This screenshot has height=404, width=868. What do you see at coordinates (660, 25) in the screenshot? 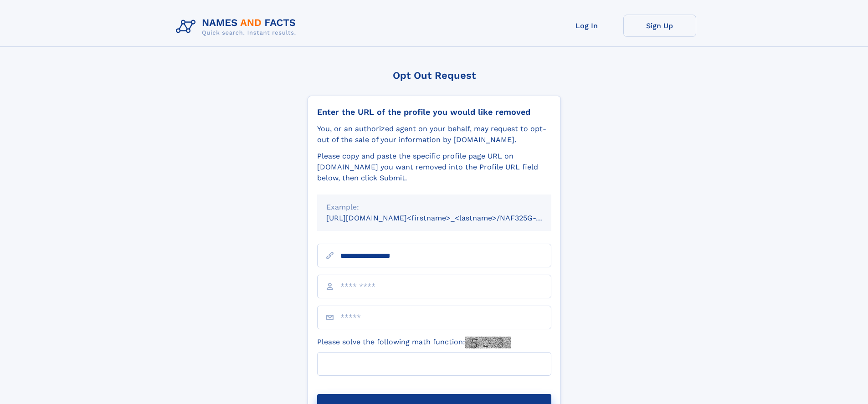
I see `a: Sign Up` at bounding box center [660, 25].